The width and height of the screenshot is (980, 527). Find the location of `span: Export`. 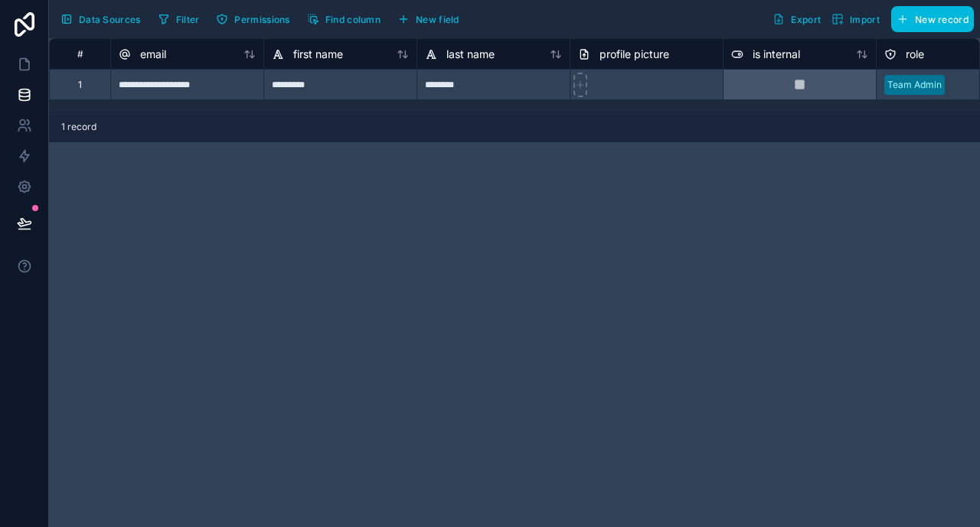

span: Export is located at coordinates (805, 19).